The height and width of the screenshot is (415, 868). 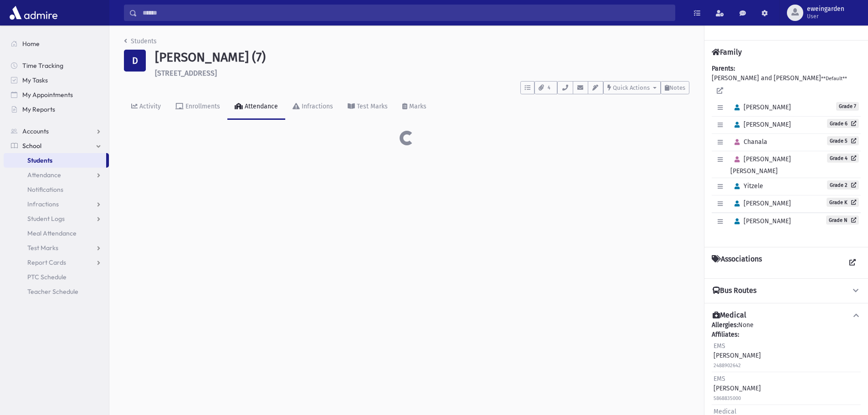 I want to click on span: Notifications, so click(x=45, y=189).